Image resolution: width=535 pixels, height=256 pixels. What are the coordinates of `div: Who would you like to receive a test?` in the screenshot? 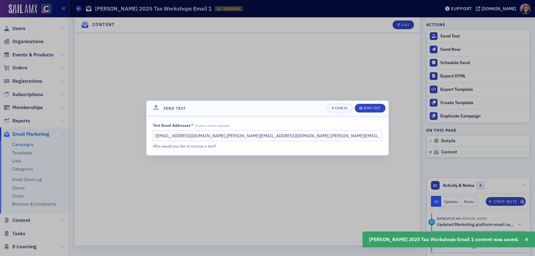 It's located at (257, 146).